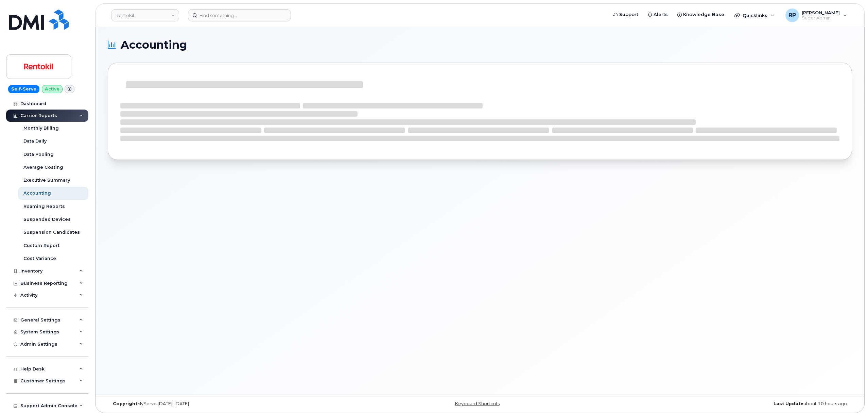 The image size is (868, 413). What do you see at coordinates (125, 403) in the screenshot?
I see `strong: Copyright` at bounding box center [125, 403].